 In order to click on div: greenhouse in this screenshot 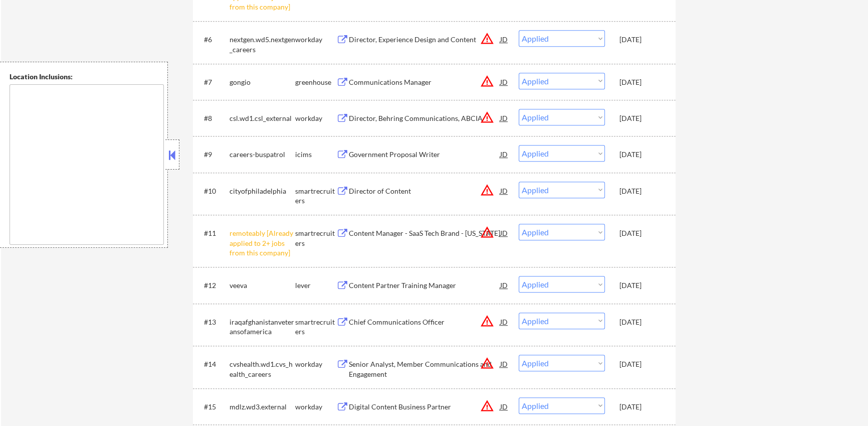, I will do `click(316, 82)`.